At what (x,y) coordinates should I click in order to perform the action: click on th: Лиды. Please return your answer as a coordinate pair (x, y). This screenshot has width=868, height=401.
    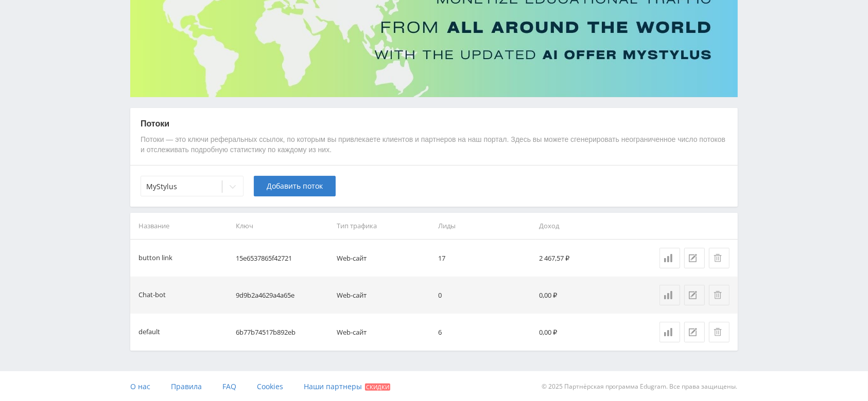
    Looking at the image, I should click on (485, 226).